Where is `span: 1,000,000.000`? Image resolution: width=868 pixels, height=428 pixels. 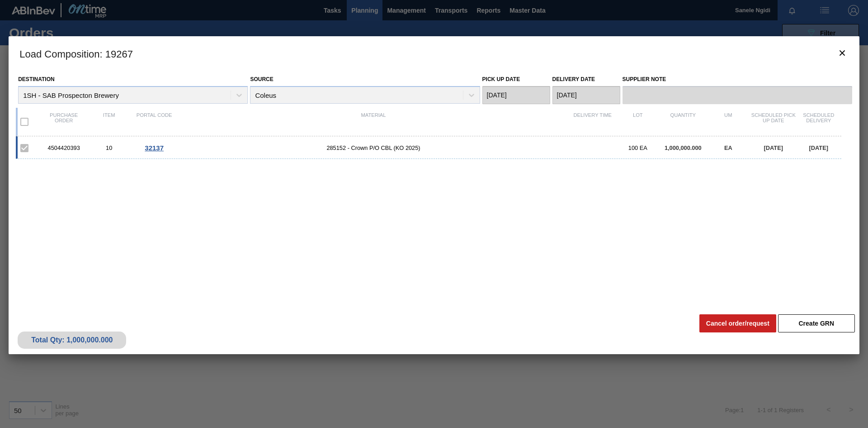
span: 1,000,000.000 is located at coordinates (683, 148).